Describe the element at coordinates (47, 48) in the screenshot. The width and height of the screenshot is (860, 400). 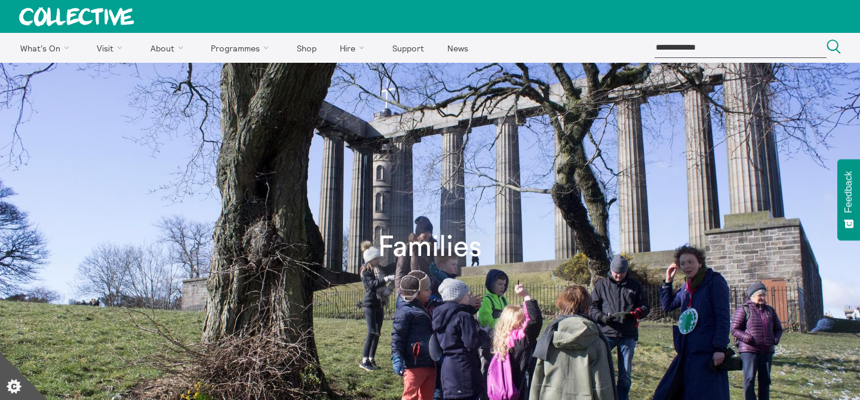
I see `a: What's On` at that location.